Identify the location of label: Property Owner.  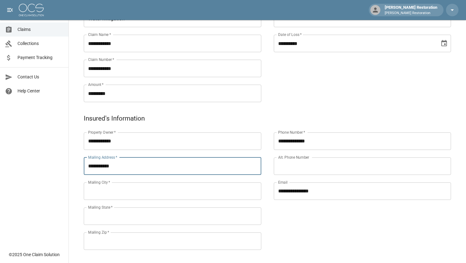
(102, 132).